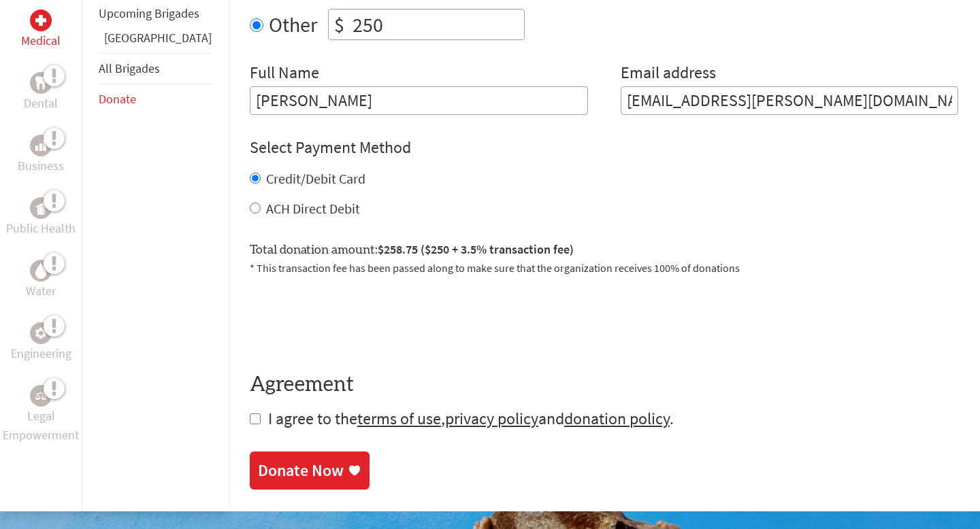 Image resolution: width=980 pixels, height=529 pixels. I want to click on p: Dental, so click(41, 104).